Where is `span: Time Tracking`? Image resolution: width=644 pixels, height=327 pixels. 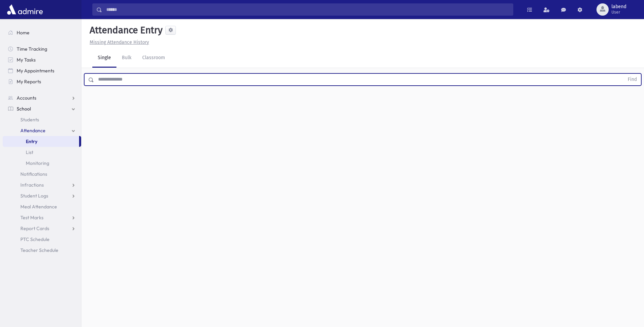
span: Time Tracking is located at coordinates (32, 49).